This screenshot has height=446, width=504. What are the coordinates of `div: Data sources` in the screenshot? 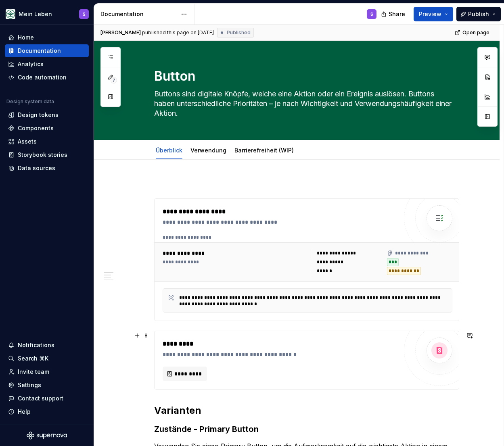 It's located at (37, 168).